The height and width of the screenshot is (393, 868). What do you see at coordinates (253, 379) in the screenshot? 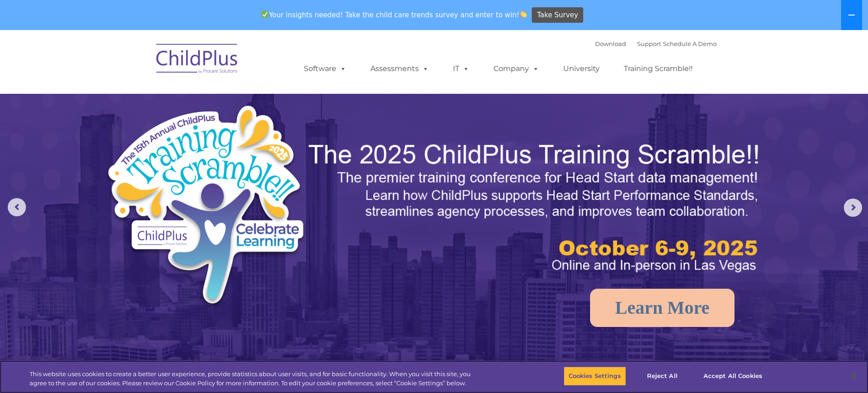
I see `div: This website uses cookies to create a better user experience, provide statistics about user visit...` at bounding box center [253, 379].